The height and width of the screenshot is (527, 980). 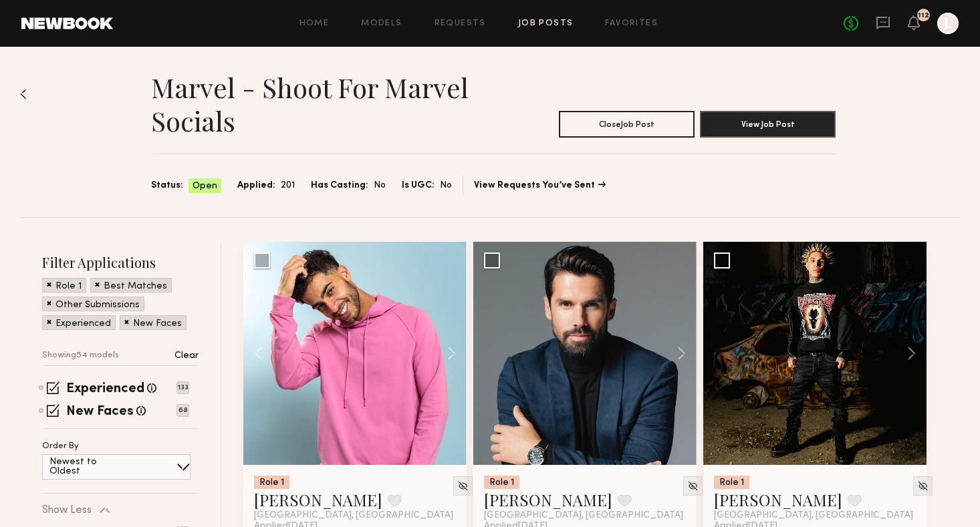 What do you see at coordinates (256, 186) in the screenshot?
I see `span: Applied:` at bounding box center [256, 186].